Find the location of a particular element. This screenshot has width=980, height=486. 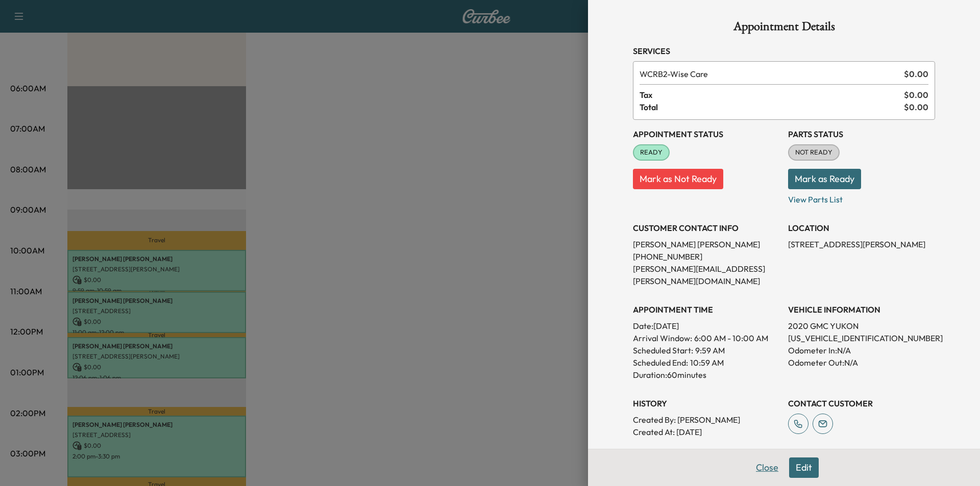

p: Scheduled End: is located at coordinates (660, 363).